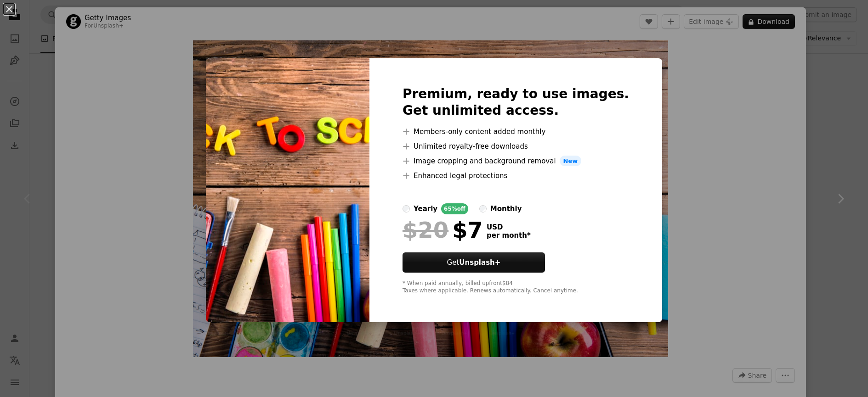  I want to click on button: GetUnsplash+, so click(474, 263).